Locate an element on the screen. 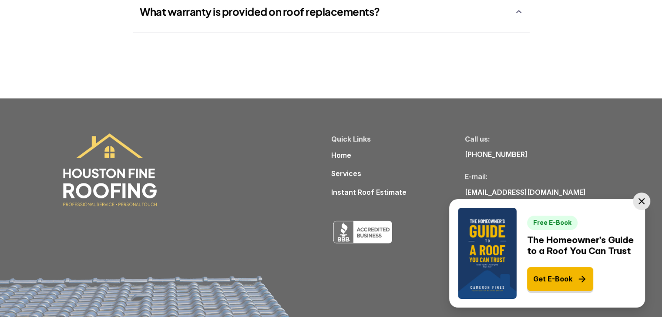 Image resolution: width=662 pixels, height=318 pixels. span: Get E-Book is located at coordinates (560, 279).